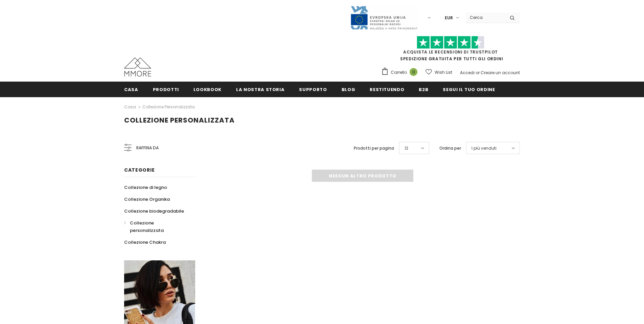  I want to click on a: Wish List, so click(438, 72).